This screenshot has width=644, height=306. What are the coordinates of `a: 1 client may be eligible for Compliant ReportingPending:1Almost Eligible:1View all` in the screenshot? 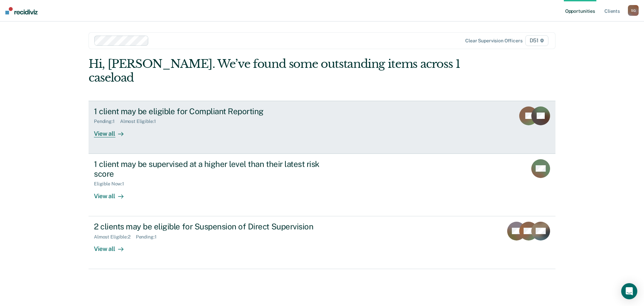 It's located at (322, 127).